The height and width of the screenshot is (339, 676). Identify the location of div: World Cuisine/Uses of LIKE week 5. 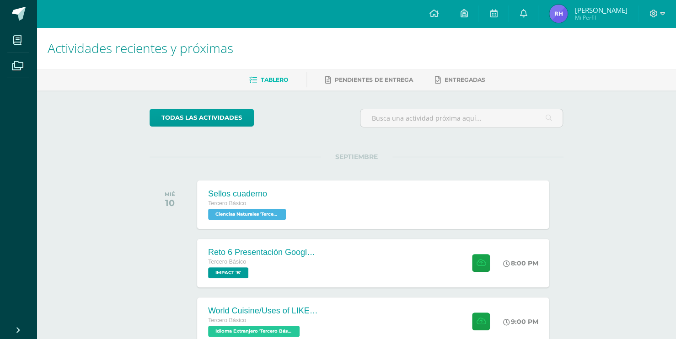
(263, 311).